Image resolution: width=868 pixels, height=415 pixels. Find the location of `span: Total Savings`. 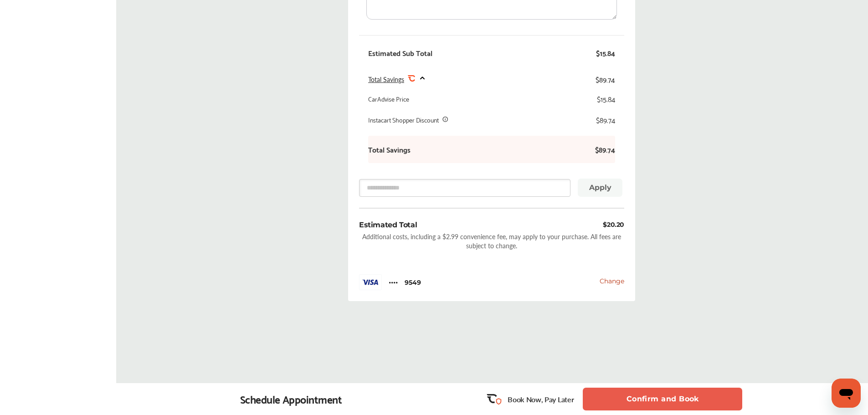

span: Total Savings is located at coordinates (386, 79).